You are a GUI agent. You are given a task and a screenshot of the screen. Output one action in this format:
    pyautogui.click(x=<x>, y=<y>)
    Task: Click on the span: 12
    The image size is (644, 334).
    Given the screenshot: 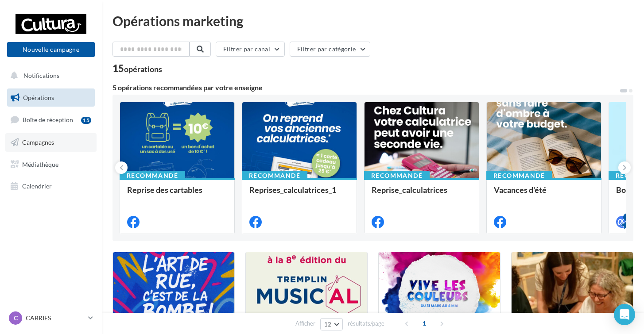 What is the action you would take?
    pyautogui.click(x=328, y=324)
    